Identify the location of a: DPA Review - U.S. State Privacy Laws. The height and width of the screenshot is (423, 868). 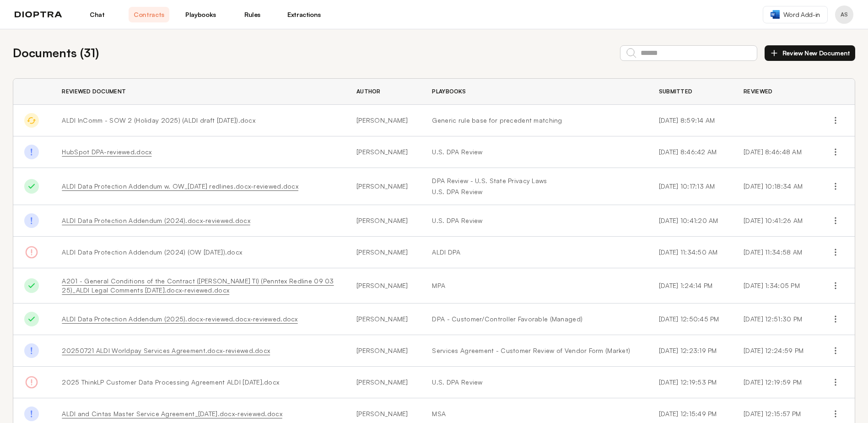
(534, 180).